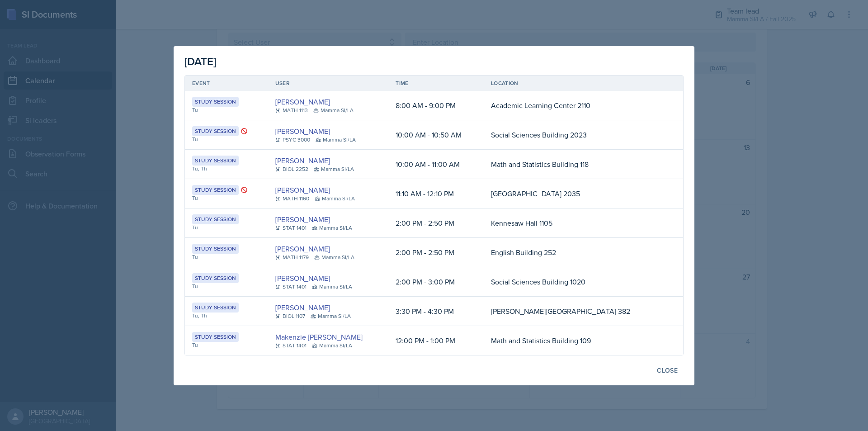  What do you see at coordinates (575, 340) in the screenshot?
I see `td: Math and Statistics Building 109` at bounding box center [575, 340].